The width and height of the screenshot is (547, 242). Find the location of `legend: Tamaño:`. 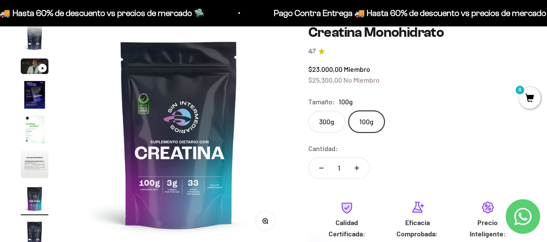

legend: Tamaño: is located at coordinates (321, 102).